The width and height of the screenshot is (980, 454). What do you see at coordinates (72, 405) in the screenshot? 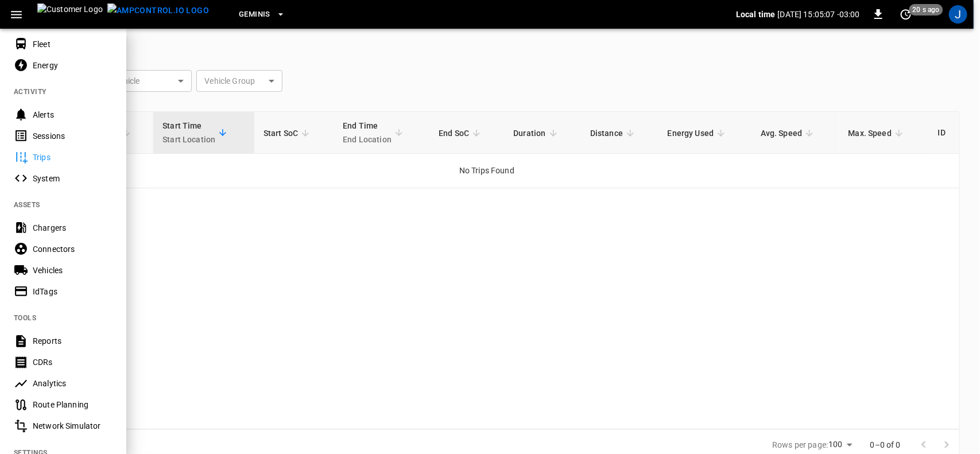
I see `div: Route Planning` at bounding box center [72, 405].